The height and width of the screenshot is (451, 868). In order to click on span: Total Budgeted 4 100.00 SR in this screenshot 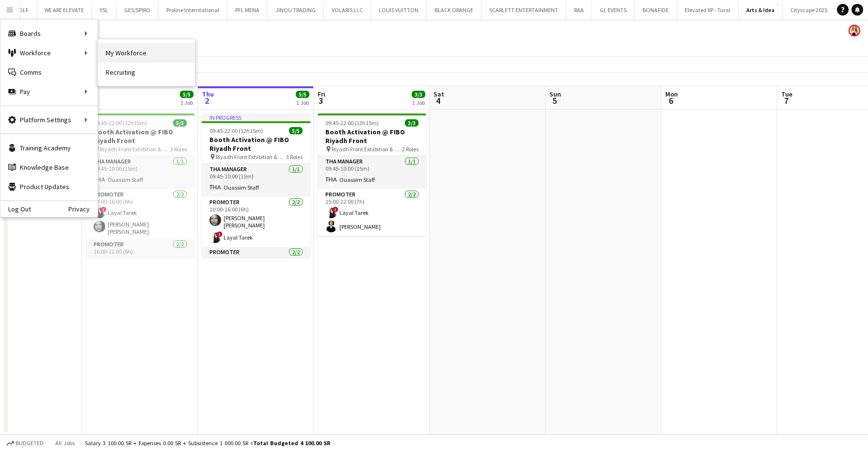, I will do `click(292, 443)`.